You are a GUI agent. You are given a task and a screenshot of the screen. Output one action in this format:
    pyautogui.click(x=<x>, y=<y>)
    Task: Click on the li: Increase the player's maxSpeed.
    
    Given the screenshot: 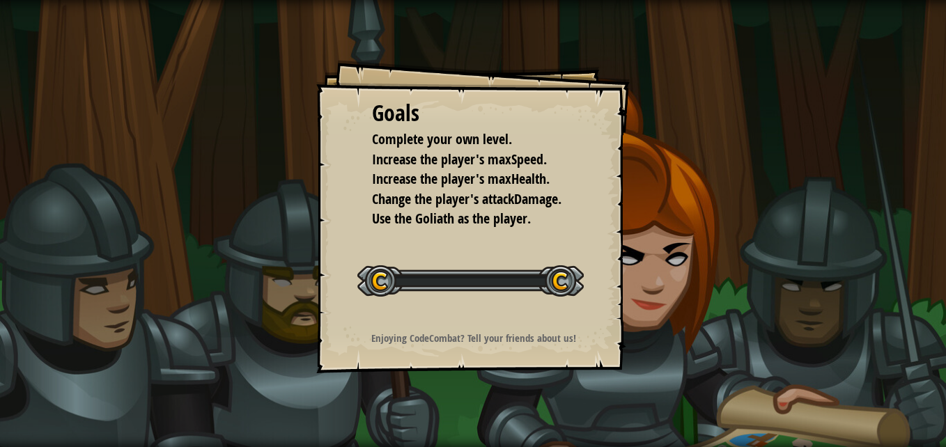 What is the action you would take?
    pyautogui.click(x=463, y=160)
    